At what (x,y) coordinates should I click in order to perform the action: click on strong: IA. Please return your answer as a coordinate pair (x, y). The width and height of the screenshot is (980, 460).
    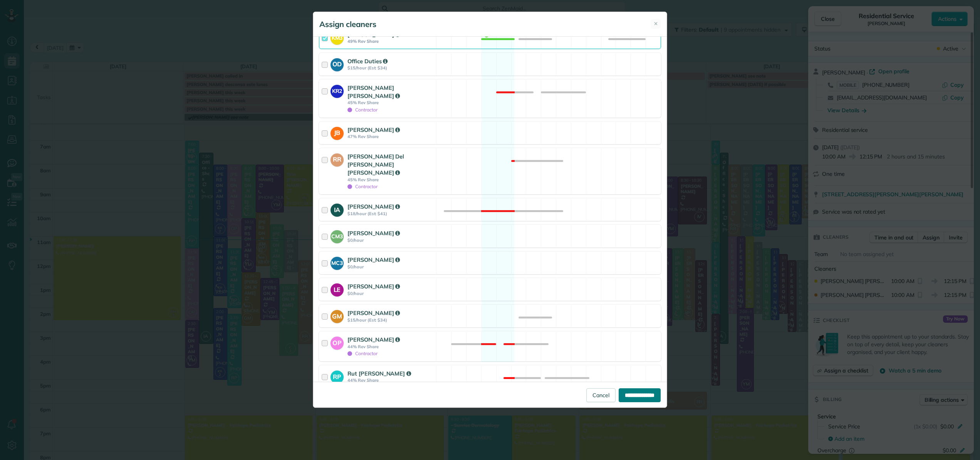
    Looking at the image, I should click on (337, 209).